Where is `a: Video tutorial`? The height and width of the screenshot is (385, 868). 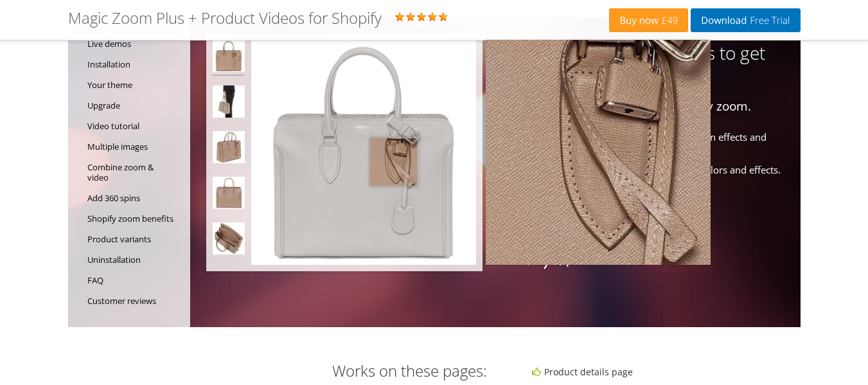 a: Video tutorial is located at coordinates (136, 126).